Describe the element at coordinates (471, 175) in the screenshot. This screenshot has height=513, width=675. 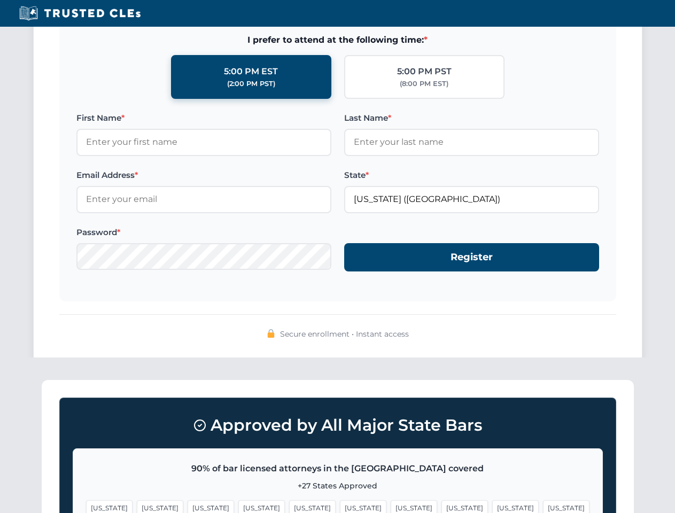
I see `label: State` at that location.